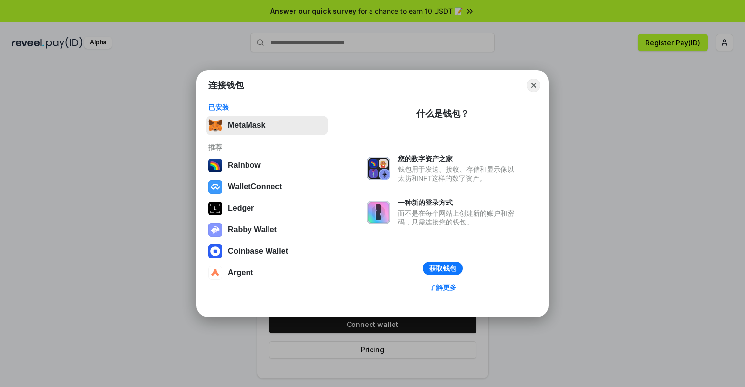  I want to click on button: Close, so click(534, 85).